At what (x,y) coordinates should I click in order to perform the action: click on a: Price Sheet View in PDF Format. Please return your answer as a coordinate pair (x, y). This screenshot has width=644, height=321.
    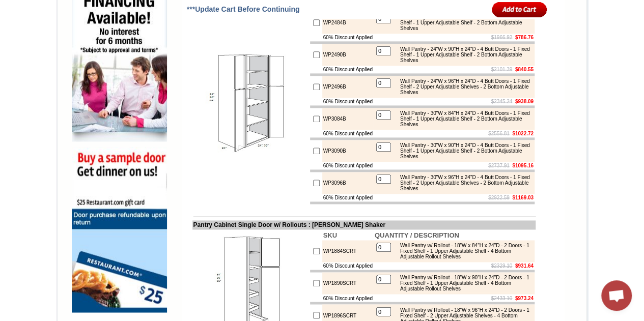
    Looking at the image, I should click on (47, 6).